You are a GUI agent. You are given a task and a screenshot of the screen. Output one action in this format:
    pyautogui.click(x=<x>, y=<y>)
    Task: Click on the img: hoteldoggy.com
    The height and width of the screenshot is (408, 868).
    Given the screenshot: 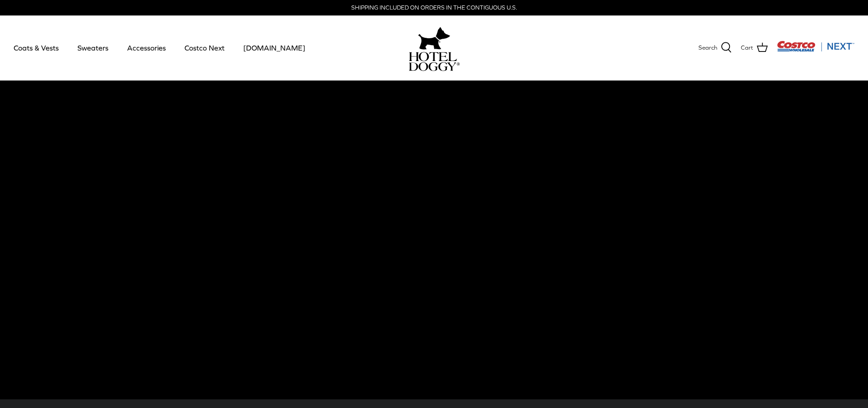 What is the action you would take?
    pyautogui.click(x=434, y=38)
    